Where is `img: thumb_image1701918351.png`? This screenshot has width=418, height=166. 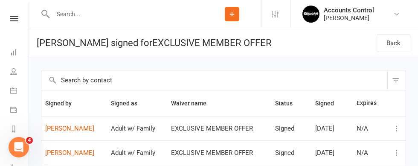
img: thumb_image1701918351.png is located at coordinates (311, 14).